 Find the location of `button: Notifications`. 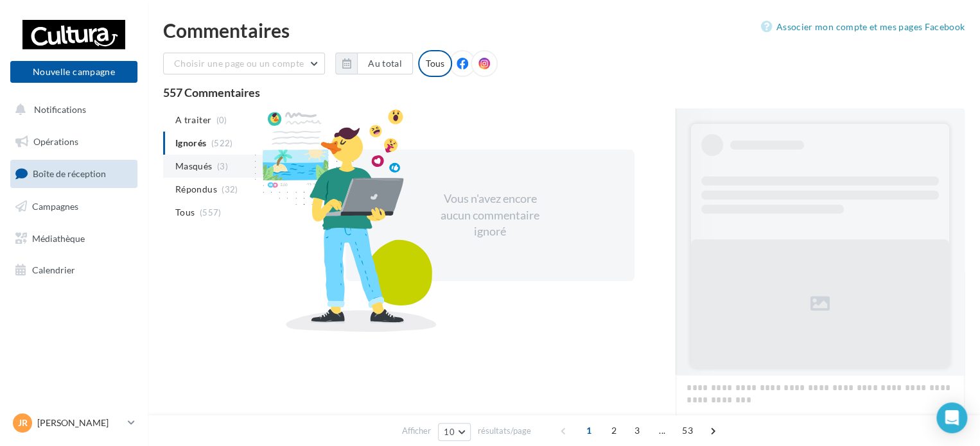

button: Notifications is located at coordinates (72, 110).